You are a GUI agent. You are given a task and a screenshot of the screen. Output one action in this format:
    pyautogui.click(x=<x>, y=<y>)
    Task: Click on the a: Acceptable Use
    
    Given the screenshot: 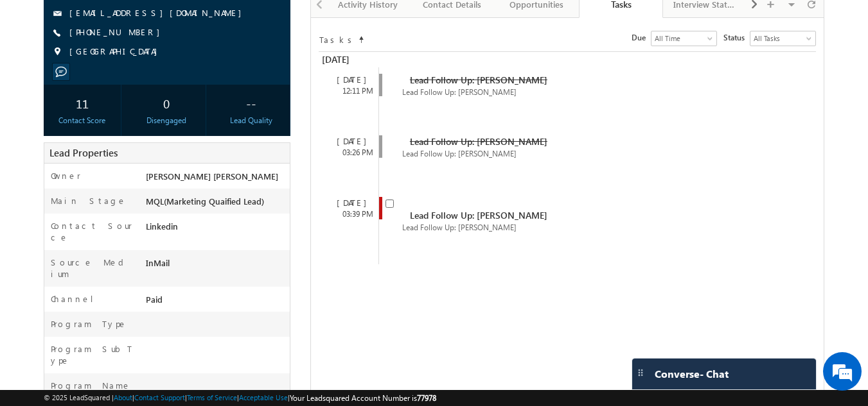 What is the action you would take?
    pyautogui.click(x=263, y=397)
    